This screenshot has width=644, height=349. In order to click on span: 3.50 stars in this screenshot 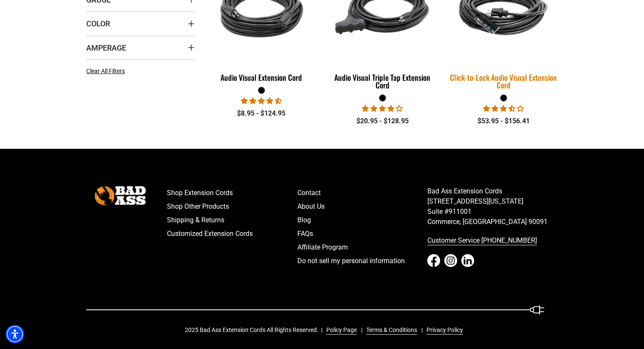, I will do `click(504, 109)`.